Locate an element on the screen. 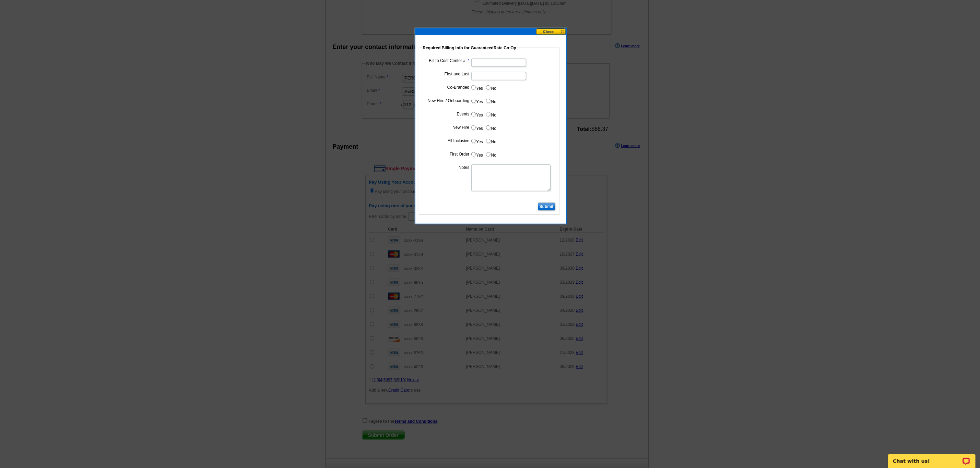  legend: Required Billing Info for GuaranteedRate Co-Op is located at coordinates (470, 48).